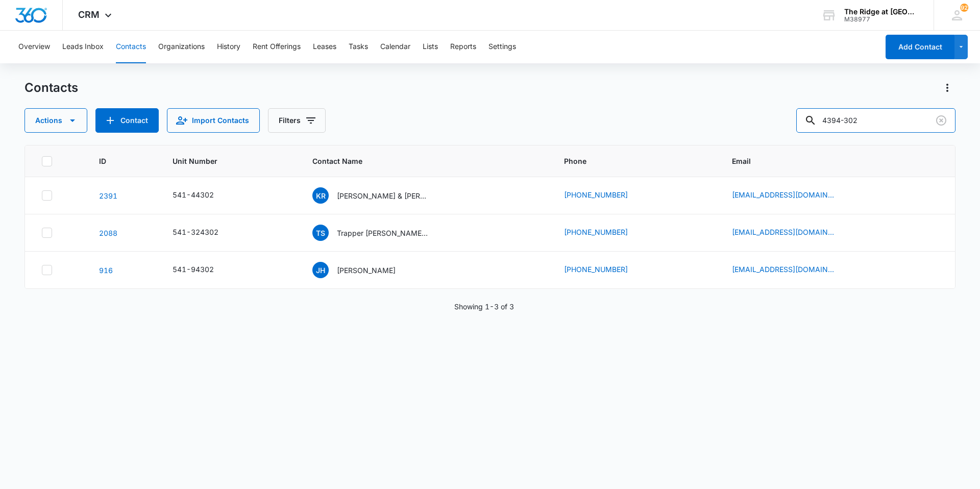 The height and width of the screenshot is (489, 980). Describe the element at coordinates (792, 233) in the screenshot. I see `div: Email - trsutter@gmail.com - Select to Edit Field` at that location.